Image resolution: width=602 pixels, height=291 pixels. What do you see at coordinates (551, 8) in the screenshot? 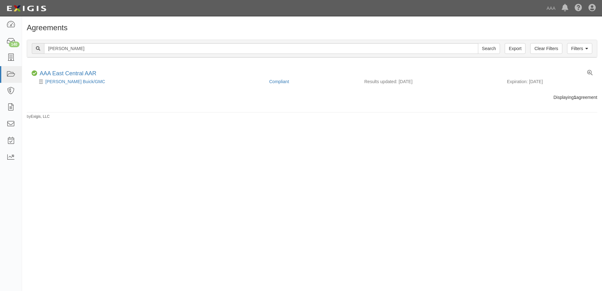
I see `a: AAA` at bounding box center [551, 8].